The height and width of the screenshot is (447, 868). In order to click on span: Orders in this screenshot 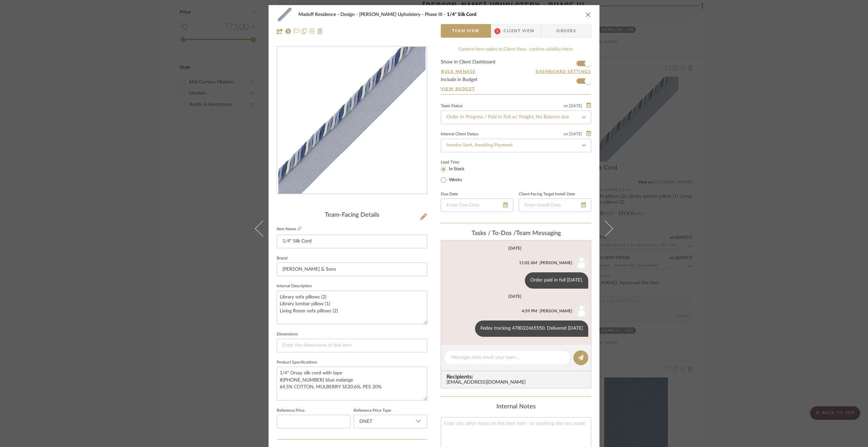, I will do `click(567, 31)`.